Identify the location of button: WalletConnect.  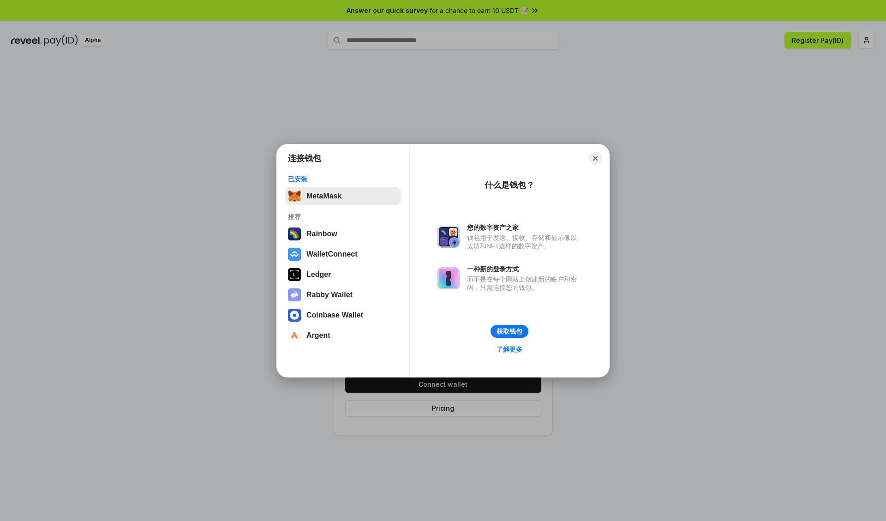
(343, 254).